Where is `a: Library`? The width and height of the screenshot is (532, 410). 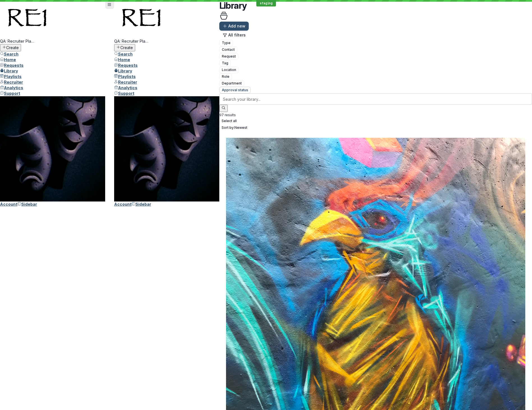 a: Library is located at coordinates (123, 71).